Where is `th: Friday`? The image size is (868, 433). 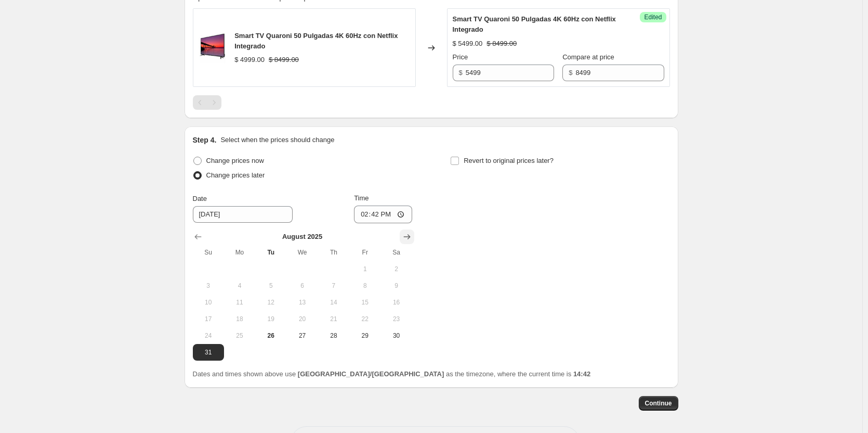
th: Friday is located at coordinates (365, 253).